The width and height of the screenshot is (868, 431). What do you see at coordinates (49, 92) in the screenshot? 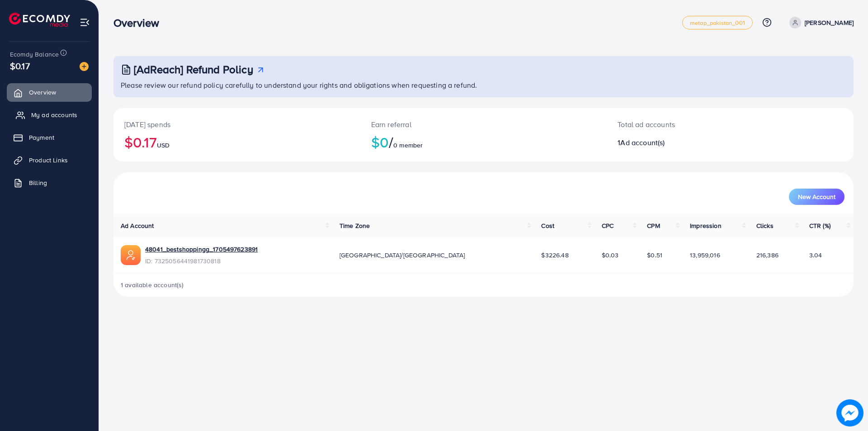
I see `a: Overview` at bounding box center [49, 92].